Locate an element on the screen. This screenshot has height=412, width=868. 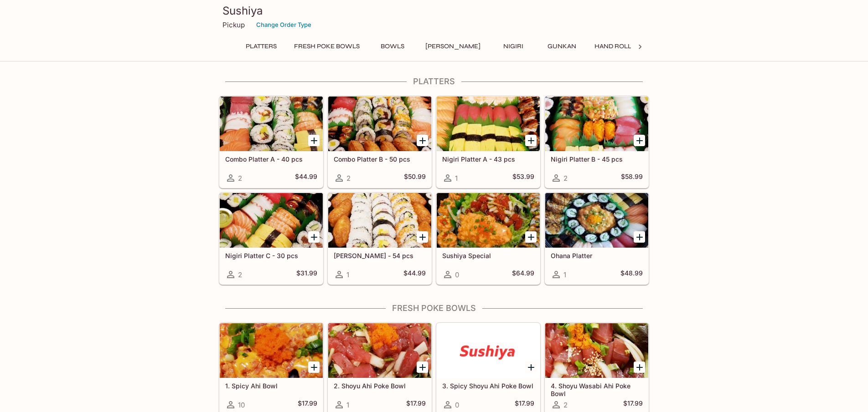
h5: Nigiri Platter C - 30 pcs is located at coordinates (271, 255).